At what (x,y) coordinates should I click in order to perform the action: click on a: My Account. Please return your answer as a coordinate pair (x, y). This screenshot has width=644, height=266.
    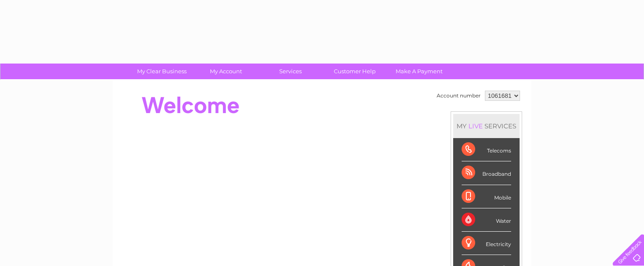
    Looking at the image, I should click on (226, 71).